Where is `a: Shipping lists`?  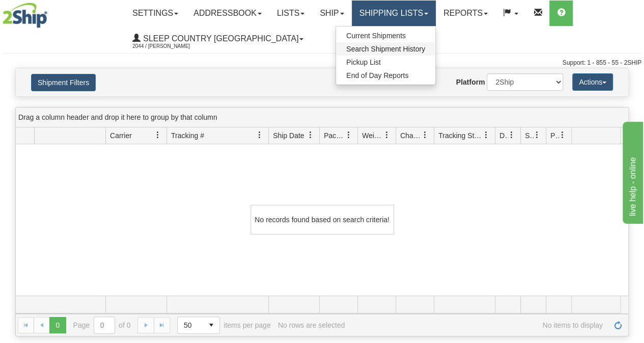 a: Shipping lists is located at coordinates (393, 13).